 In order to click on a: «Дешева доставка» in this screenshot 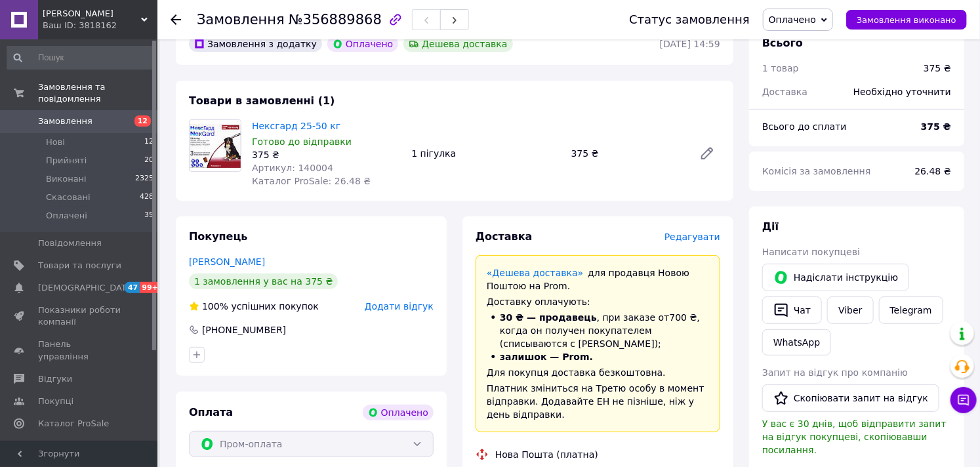, I will do `click(534, 273)`.